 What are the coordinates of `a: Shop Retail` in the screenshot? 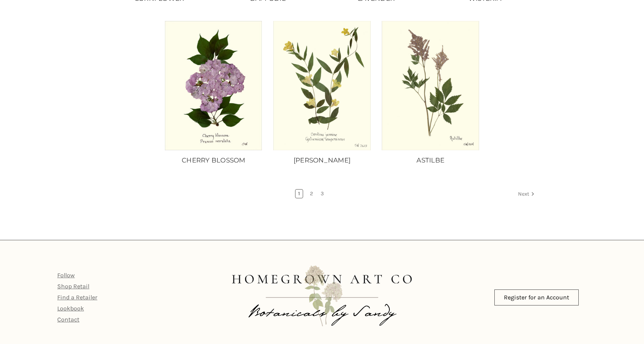 It's located at (74, 286).